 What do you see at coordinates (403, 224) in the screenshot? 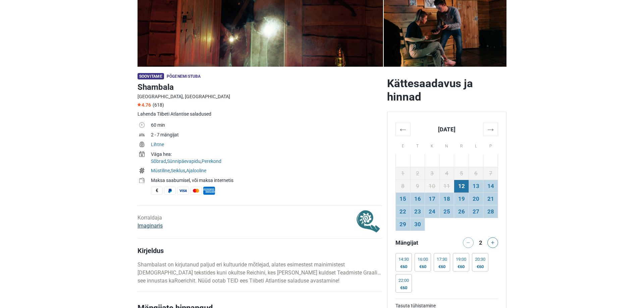
I see `td: 29` at bounding box center [403, 224].